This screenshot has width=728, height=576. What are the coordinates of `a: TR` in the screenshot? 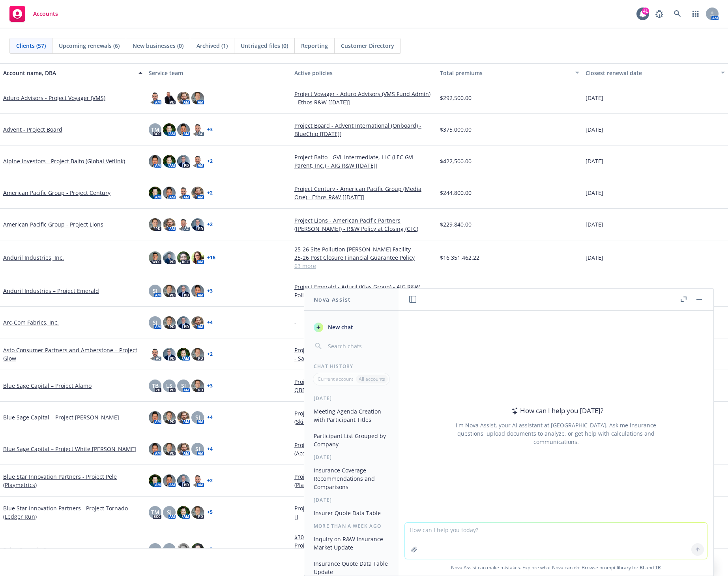 It's located at (658, 567).